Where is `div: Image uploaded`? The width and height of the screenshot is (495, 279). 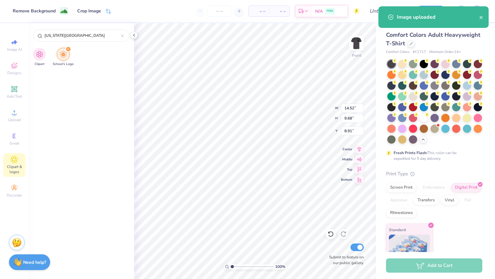
div: Image uploaded is located at coordinates (437, 17).